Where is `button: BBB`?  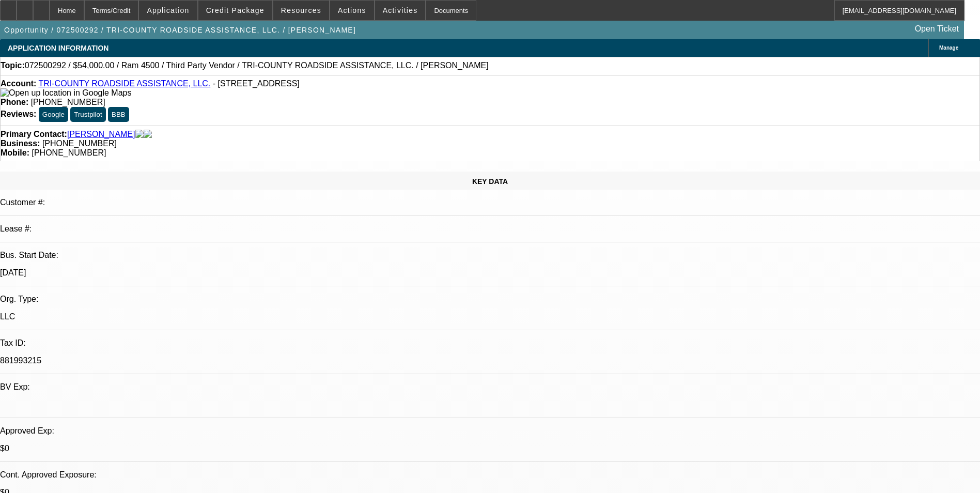
button: BBB is located at coordinates (118, 114).